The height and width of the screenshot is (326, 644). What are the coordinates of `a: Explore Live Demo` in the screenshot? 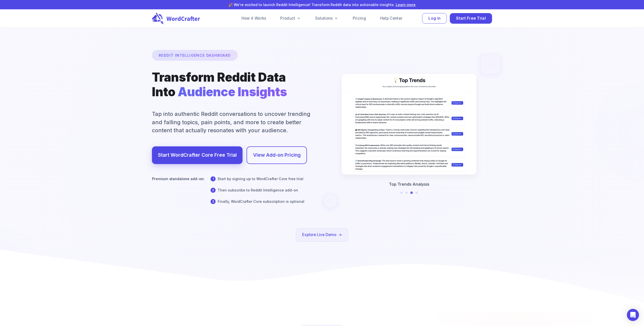 It's located at (322, 235).